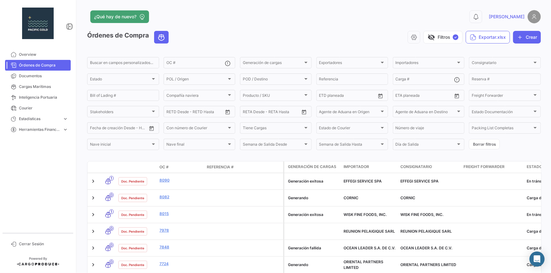  What do you see at coordinates (38, 108) in the screenshot?
I see `a: Courier` at bounding box center [38, 108].